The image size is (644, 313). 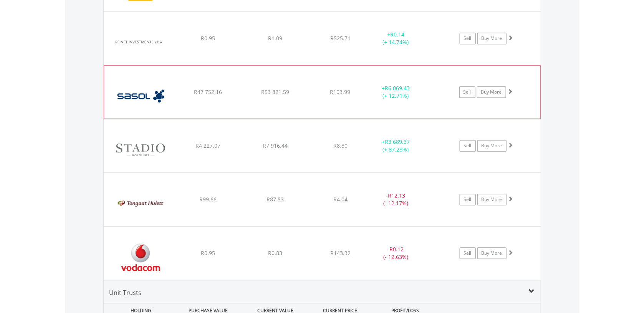 What do you see at coordinates (397, 142) in the screenshot?
I see `span: R3 689.37` at bounding box center [397, 142].